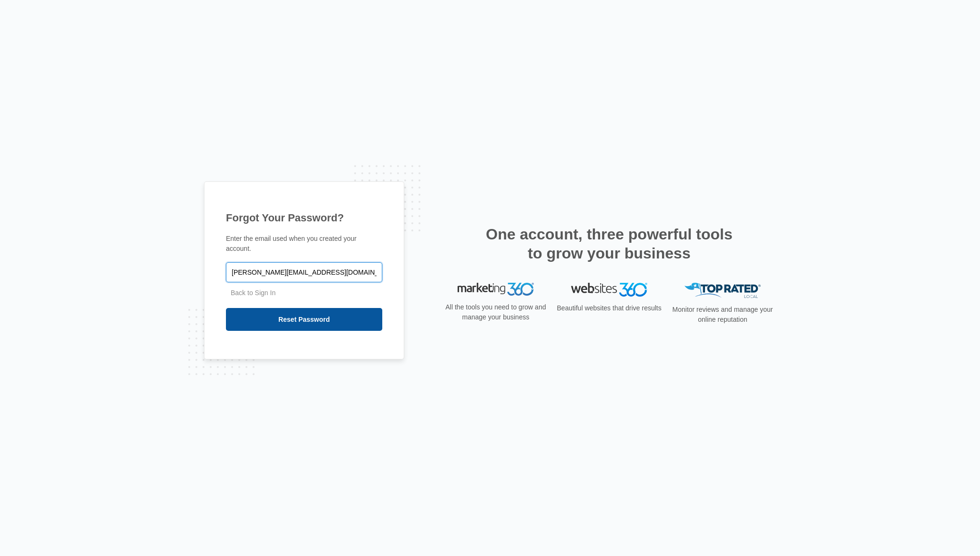 The image size is (980, 556). I want to click on p: Monitor reviews and manage your online reputation, so click(722, 315).